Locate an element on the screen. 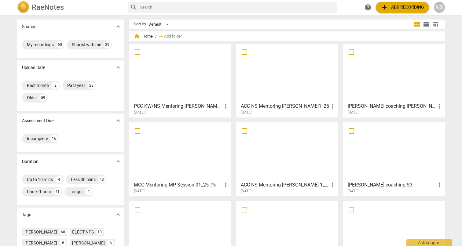 The height and width of the screenshot is (246, 462). div: Past month is located at coordinates (38, 86).